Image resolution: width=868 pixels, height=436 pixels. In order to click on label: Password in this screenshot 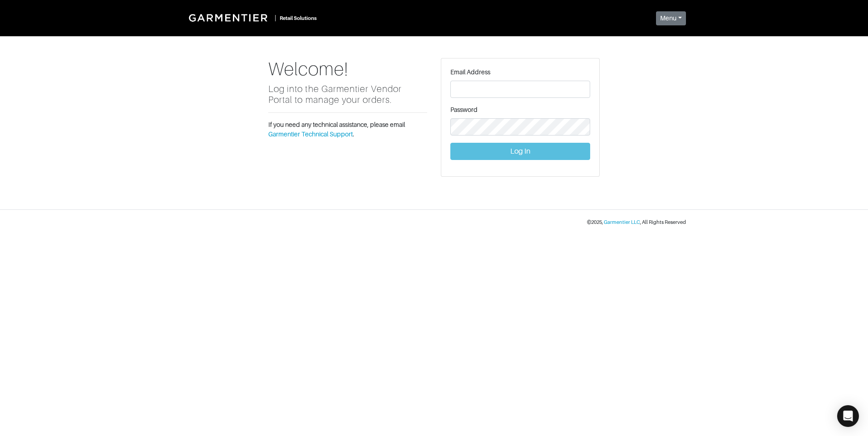, I will do `click(463, 109)`.